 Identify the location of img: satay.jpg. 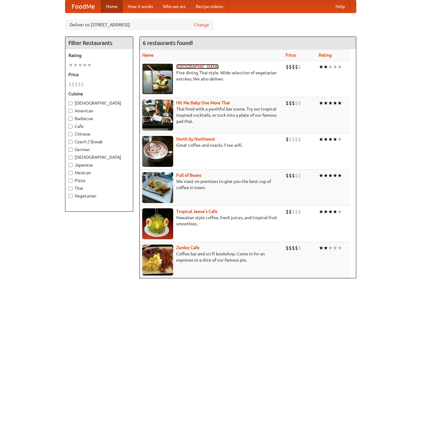
(158, 79).